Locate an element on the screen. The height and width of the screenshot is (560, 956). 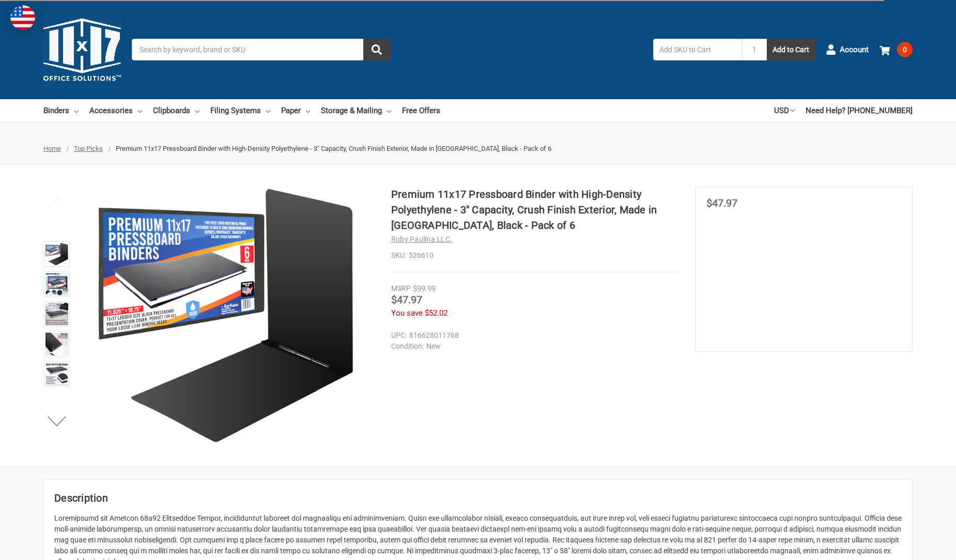
dt: UPC: is located at coordinates (399, 335).